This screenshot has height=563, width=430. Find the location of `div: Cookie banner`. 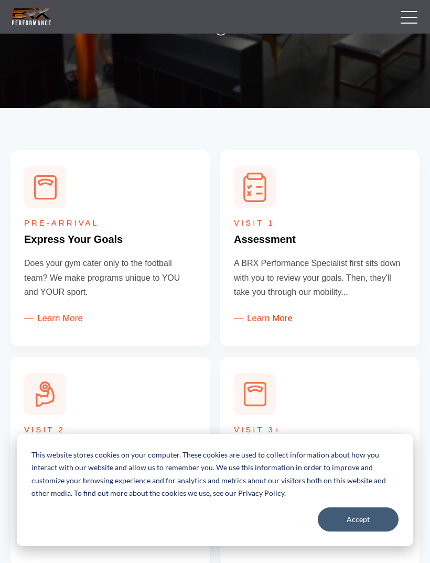

div: Cookie banner is located at coordinates (215, 490).